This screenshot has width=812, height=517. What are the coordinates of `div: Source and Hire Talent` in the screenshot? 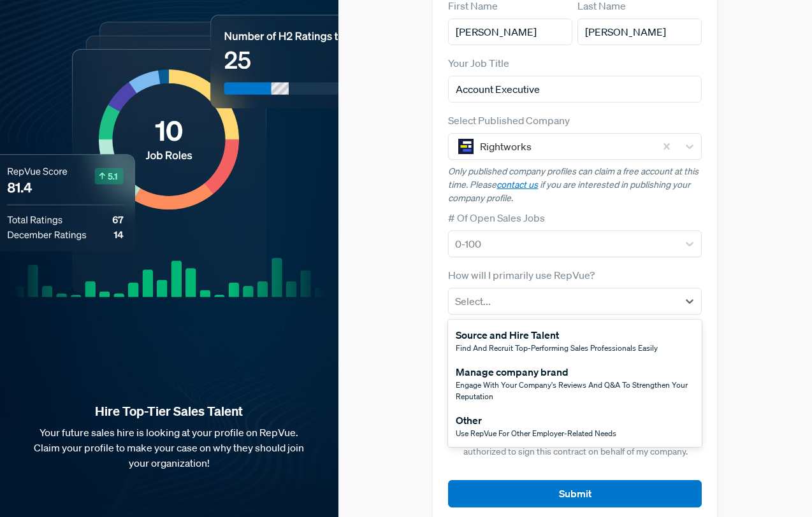 It's located at (556, 335).